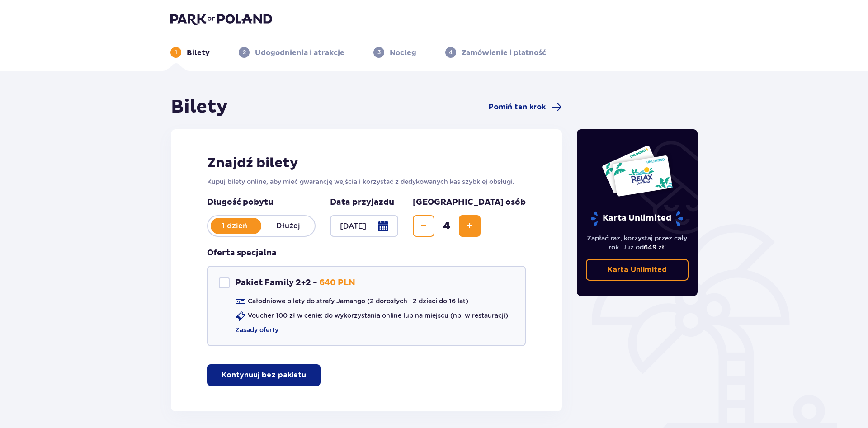 Image resolution: width=868 pixels, height=428 pixels. Describe the element at coordinates (470, 226) in the screenshot. I see `button: Increase` at that location.